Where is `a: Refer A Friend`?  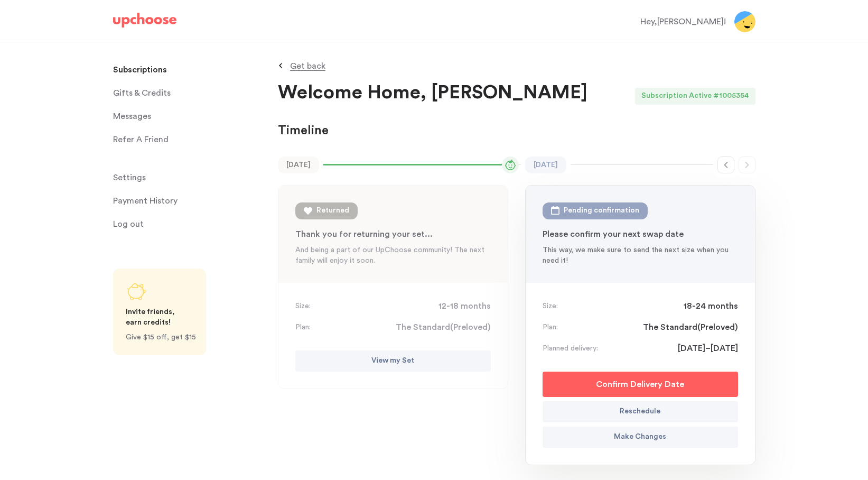 a: Refer A Friend is located at coordinates (189, 140).